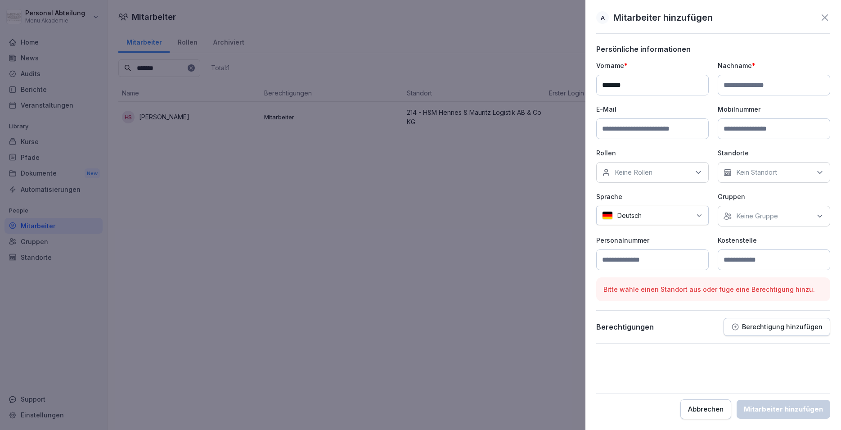 The height and width of the screenshot is (430, 841). What do you see at coordinates (652, 196) in the screenshot?
I see `p: Sprache` at bounding box center [652, 196].